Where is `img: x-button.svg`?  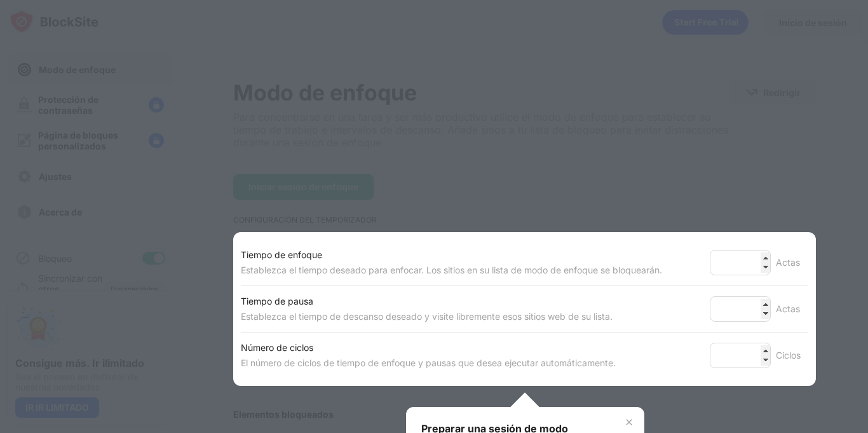 img: x-button.svg is located at coordinates (630, 422).